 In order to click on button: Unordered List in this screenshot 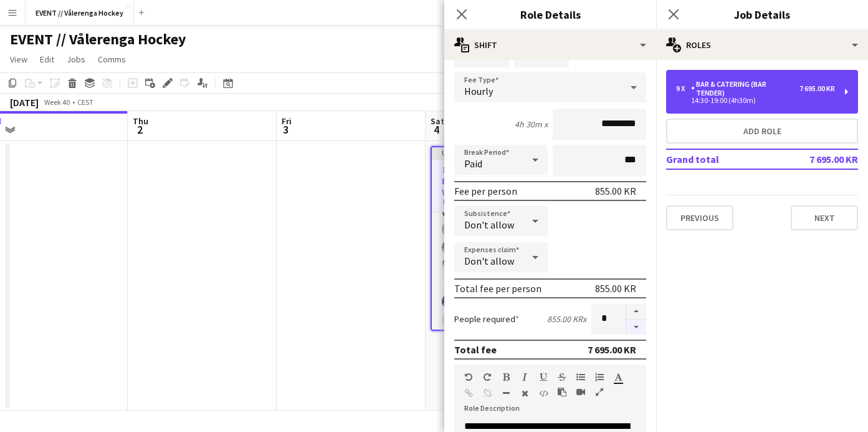, I will do `click(581, 376)`.